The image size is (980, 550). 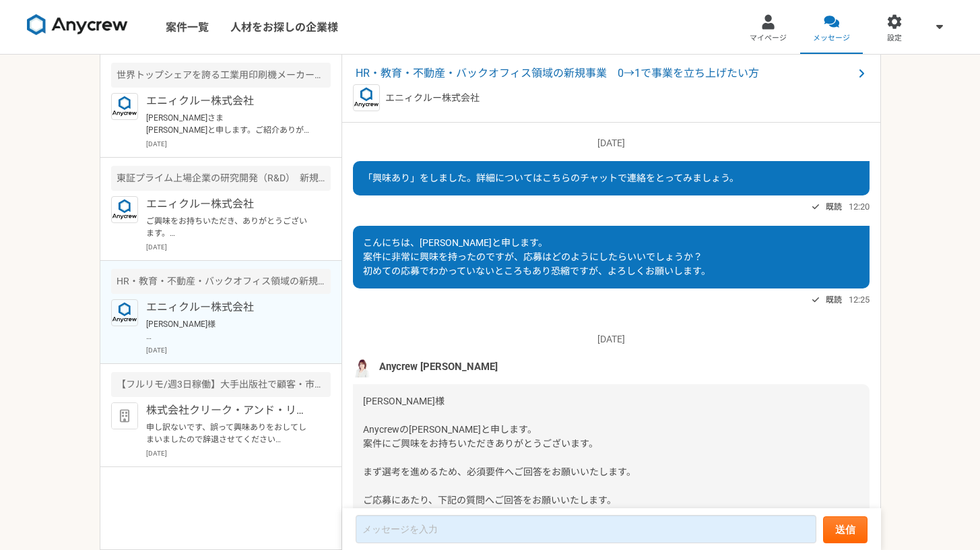 I want to click on span: 12:25, so click(x=859, y=299).